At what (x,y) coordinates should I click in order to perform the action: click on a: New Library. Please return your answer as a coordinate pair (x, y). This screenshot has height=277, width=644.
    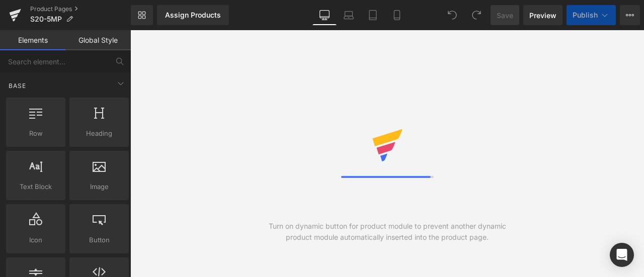
    Looking at the image, I should click on (142, 15).